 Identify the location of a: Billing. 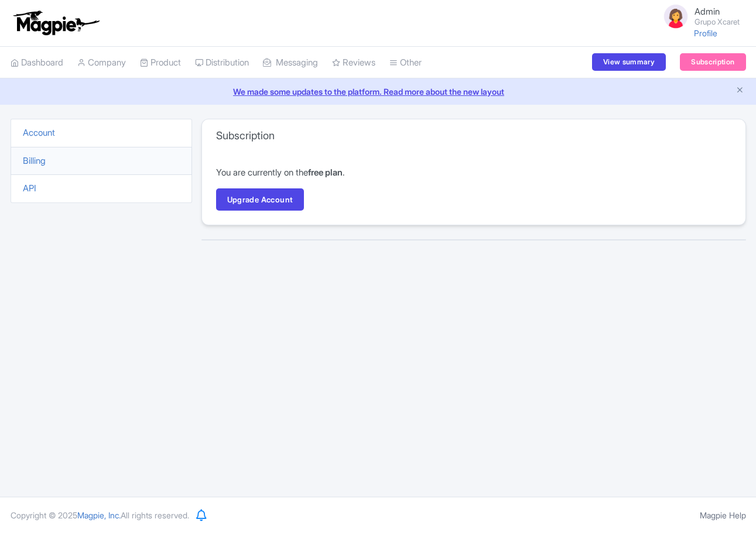
(34, 161).